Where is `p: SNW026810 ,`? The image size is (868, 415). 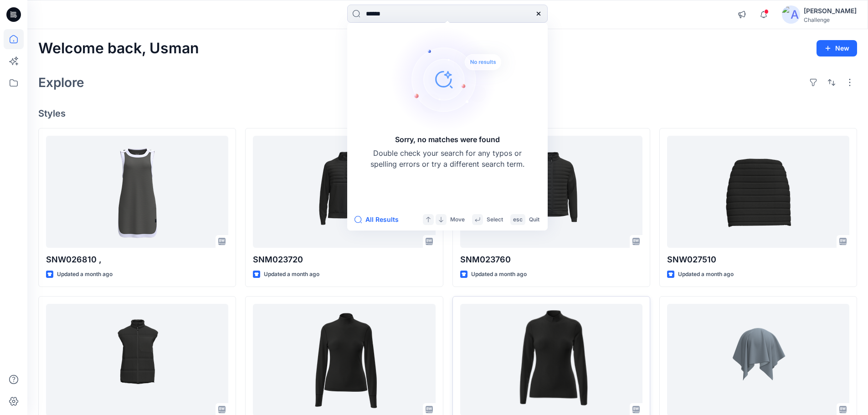
p: SNW026810 , is located at coordinates (137, 260).